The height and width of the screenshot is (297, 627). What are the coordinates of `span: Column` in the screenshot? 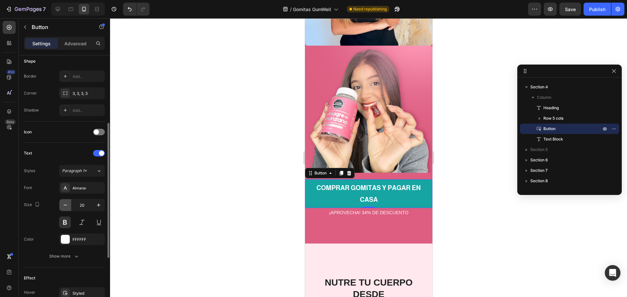 It's located at (544, 98).